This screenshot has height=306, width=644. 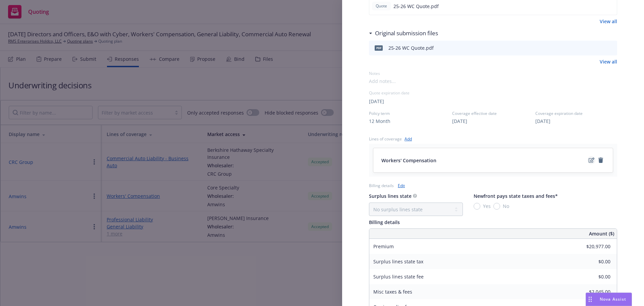 What do you see at coordinates (493, 113) in the screenshot?
I see `span: Coverage effective date` at bounding box center [493, 113].